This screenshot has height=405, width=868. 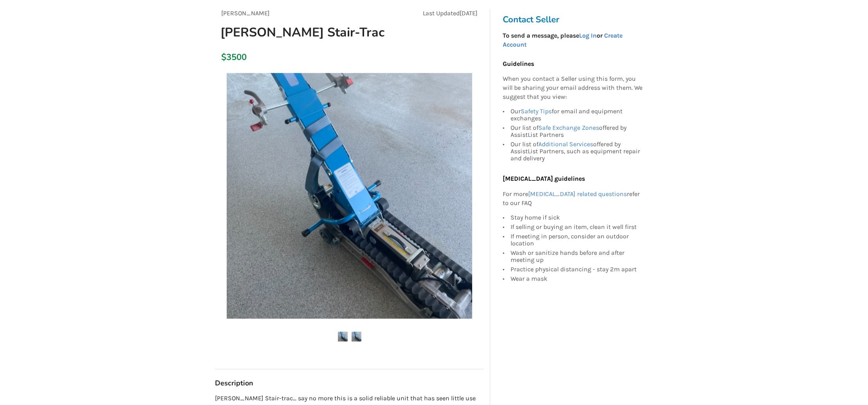 I want to click on span: Last Updated, so click(x=442, y=13).